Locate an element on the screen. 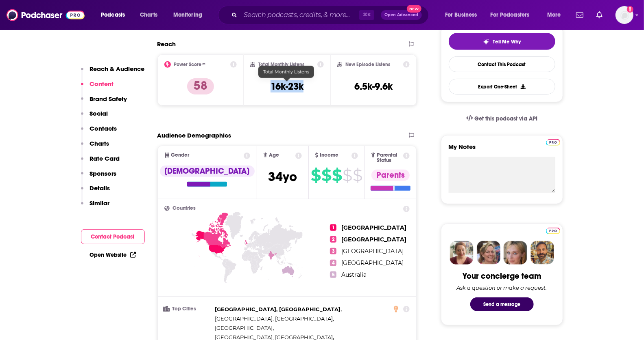 This screenshot has height=340, width=644. span: 4 is located at coordinates (333, 263).